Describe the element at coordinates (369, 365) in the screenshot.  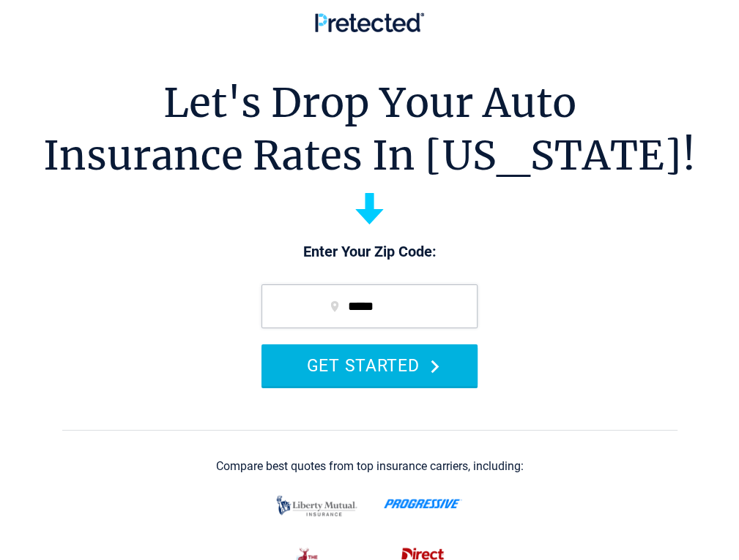
I see `button: GET STARTED` at that location.